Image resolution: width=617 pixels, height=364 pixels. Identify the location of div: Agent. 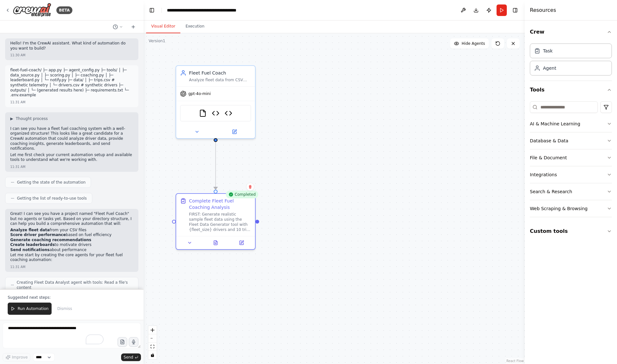
(549, 68).